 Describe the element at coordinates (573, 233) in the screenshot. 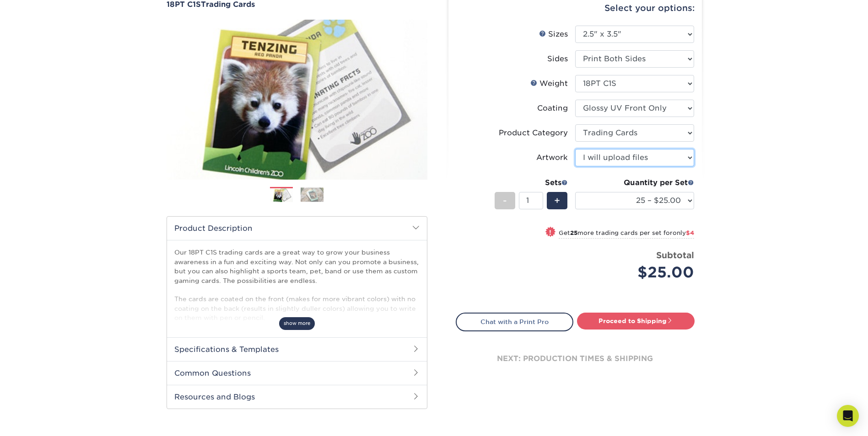

I see `strong: 25` at that location.